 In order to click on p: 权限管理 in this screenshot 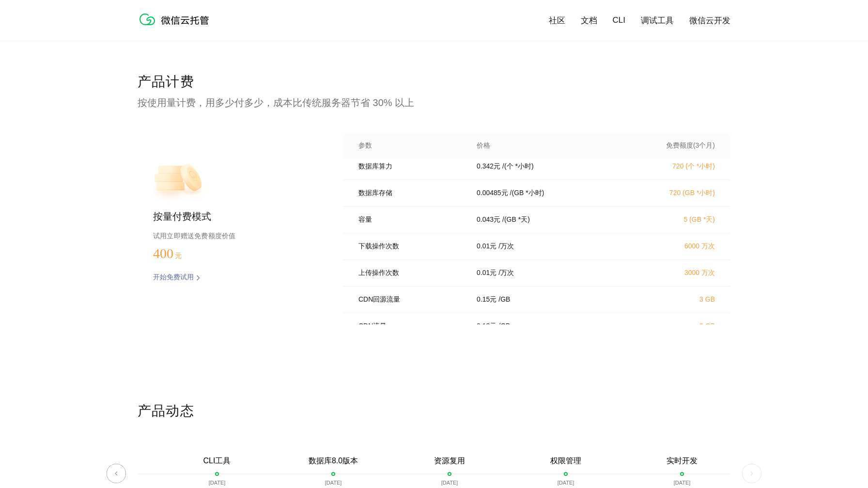, I will do `click(566, 461)`.